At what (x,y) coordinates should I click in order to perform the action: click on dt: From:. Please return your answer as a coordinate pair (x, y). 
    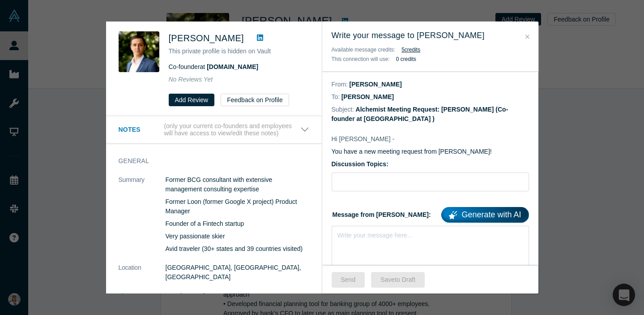
    Looking at the image, I should click on (340, 84).